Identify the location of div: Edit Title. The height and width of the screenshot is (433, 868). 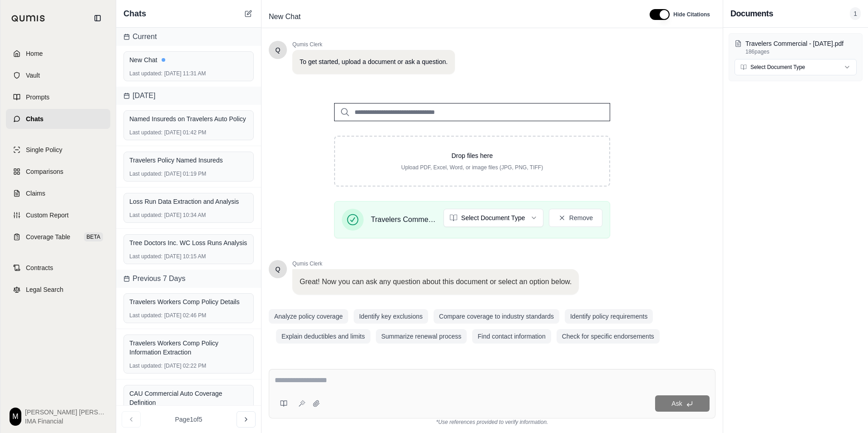
(451, 17).